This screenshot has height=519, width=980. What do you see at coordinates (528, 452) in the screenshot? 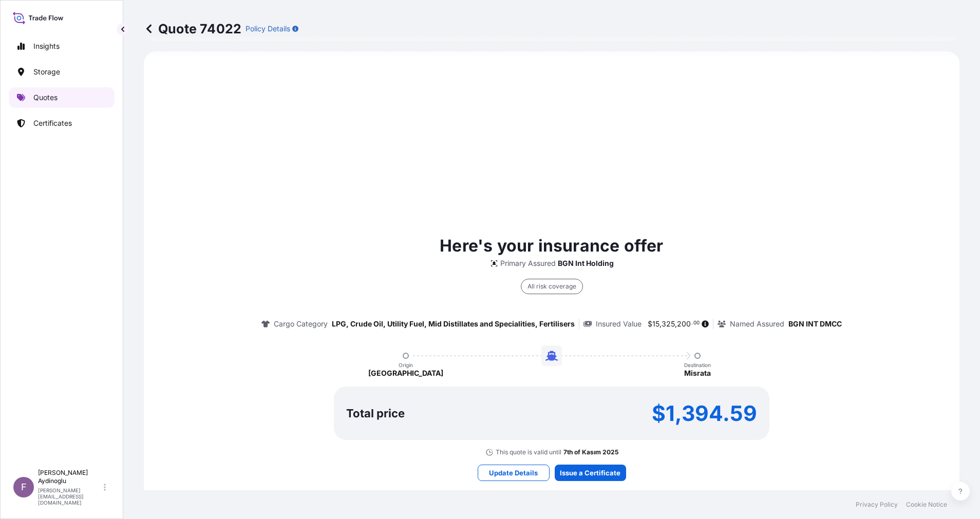
I see `p: This quote is valid until` at bounding box center [528, 452].